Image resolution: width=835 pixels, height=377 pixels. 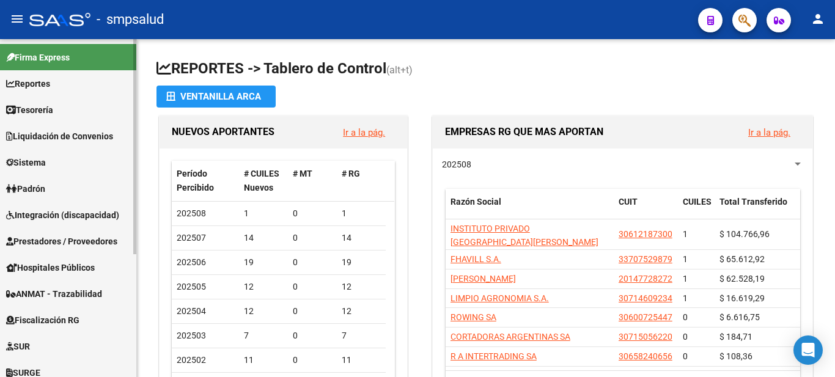 I want to click on span: FHAVILL S.A., so click(x=476, y=259).